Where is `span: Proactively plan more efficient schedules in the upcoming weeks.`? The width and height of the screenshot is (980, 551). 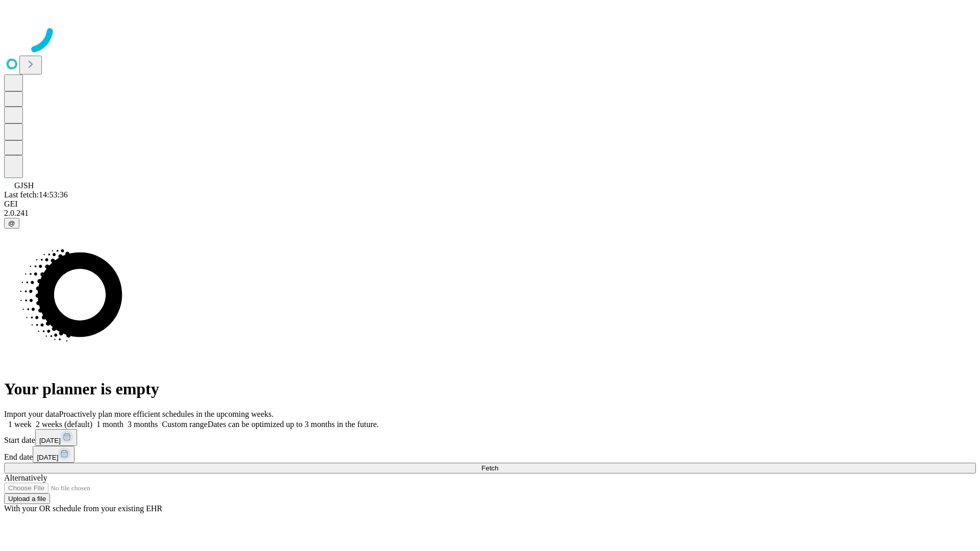
span: Proactively plan more efficient schedules in the upcoming weeks. is located at coordinates (166, 414).